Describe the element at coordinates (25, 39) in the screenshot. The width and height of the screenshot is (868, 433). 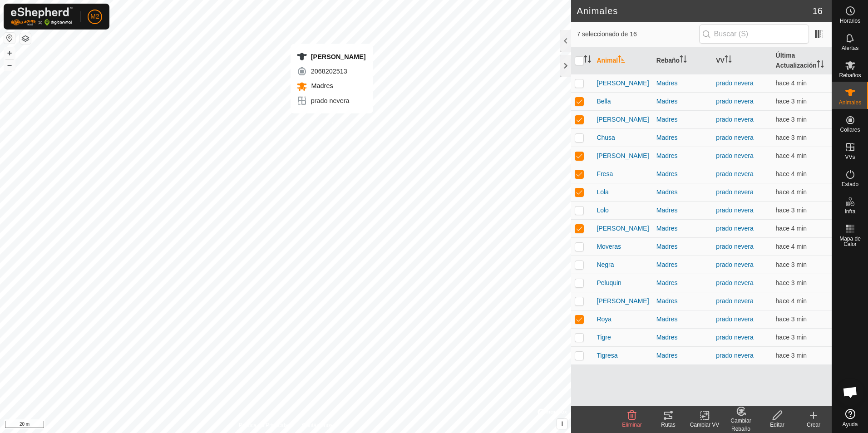
I see `button: Capas del Mapa` at that location.